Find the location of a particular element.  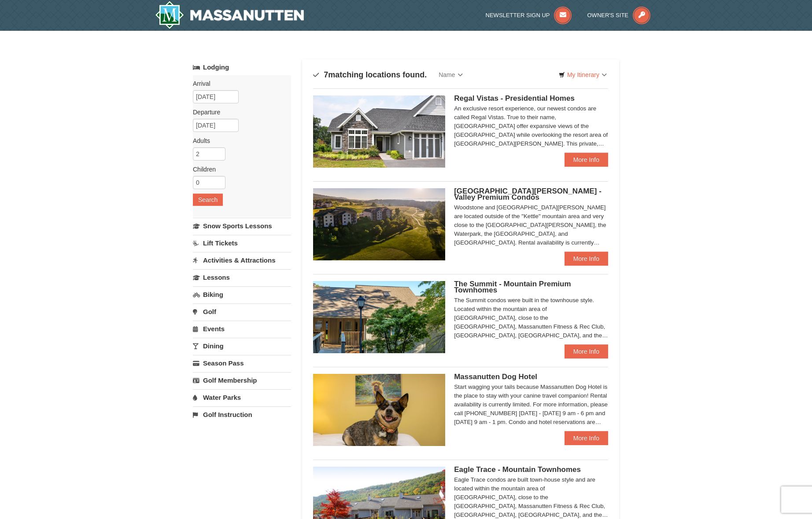

button: Search is located at coordinates (208, 200).